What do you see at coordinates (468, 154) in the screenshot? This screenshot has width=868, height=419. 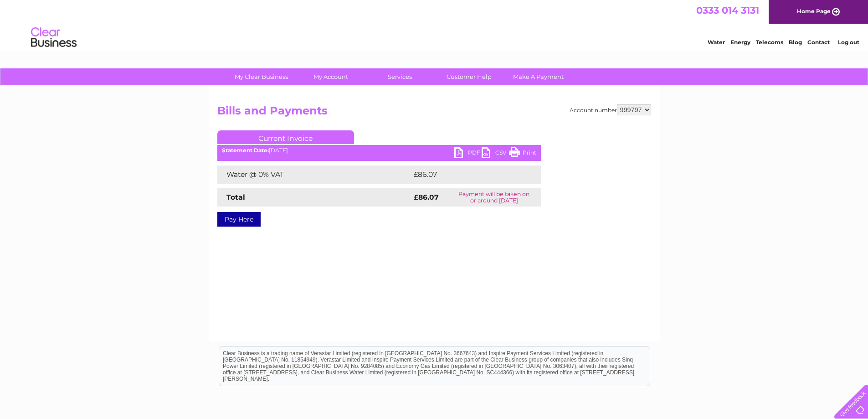 I see `a: PDF` at bounding box center [468, 154].